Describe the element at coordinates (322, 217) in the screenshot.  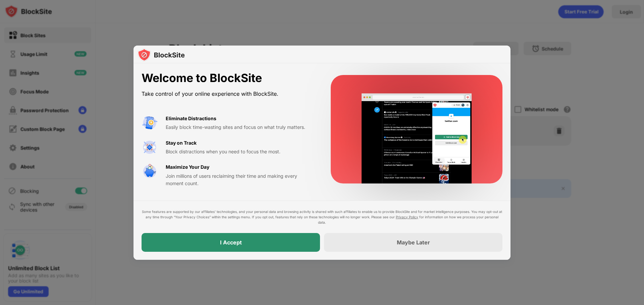
I see `div: Some features are supported by our affiliates’ technologies, and your personal data and browsing ...` at that location.